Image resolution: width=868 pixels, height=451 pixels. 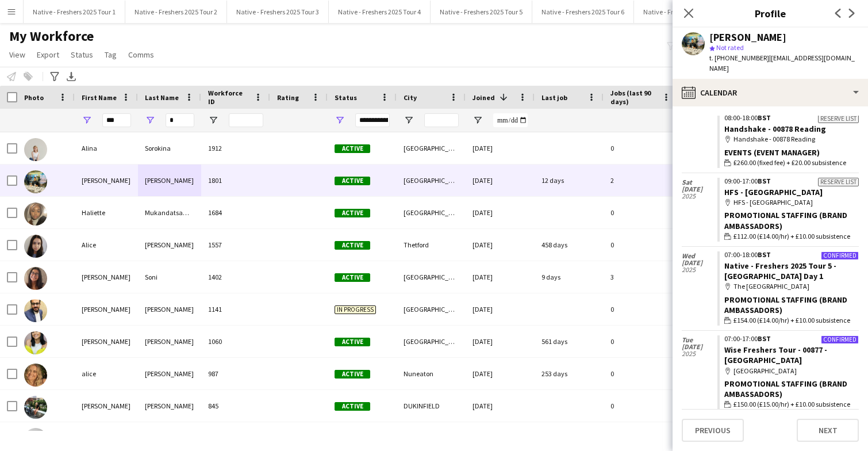 I want to click on div: Reserve list, so click(x=838, y=181).